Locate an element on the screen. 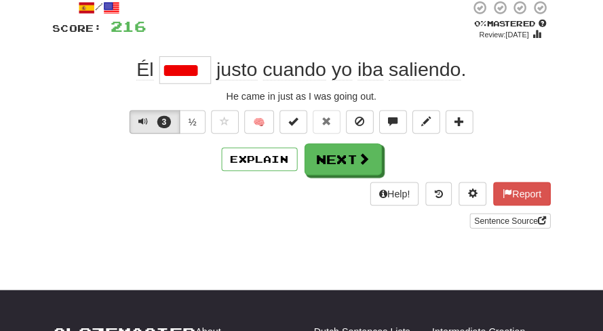 Image resolution: width=603 pixels, height=331 pixels. button: Ignore sentence (alt+i) is located at coordinates (359, 122).